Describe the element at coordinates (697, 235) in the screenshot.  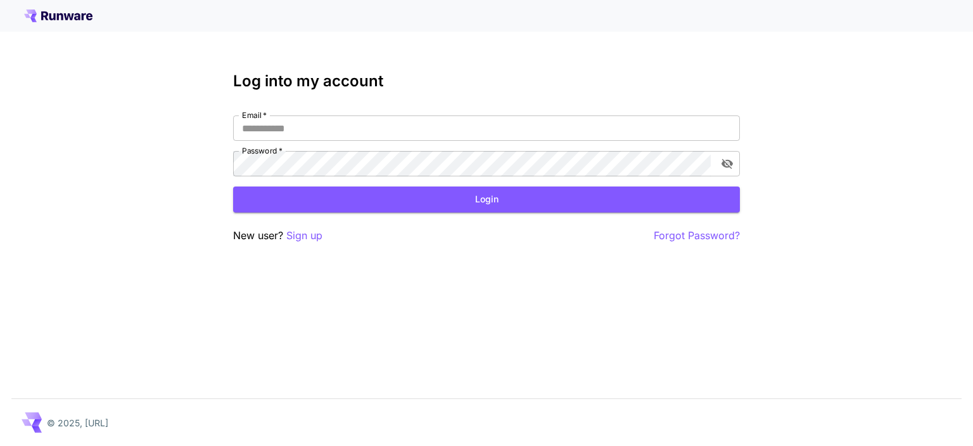
I see `button: Forgot Password?` at that location.